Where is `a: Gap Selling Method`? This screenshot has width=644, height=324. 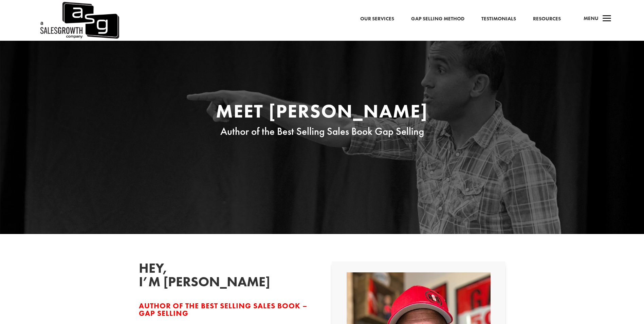 a: Gap Selling Method is located at coordinates (438, 19).